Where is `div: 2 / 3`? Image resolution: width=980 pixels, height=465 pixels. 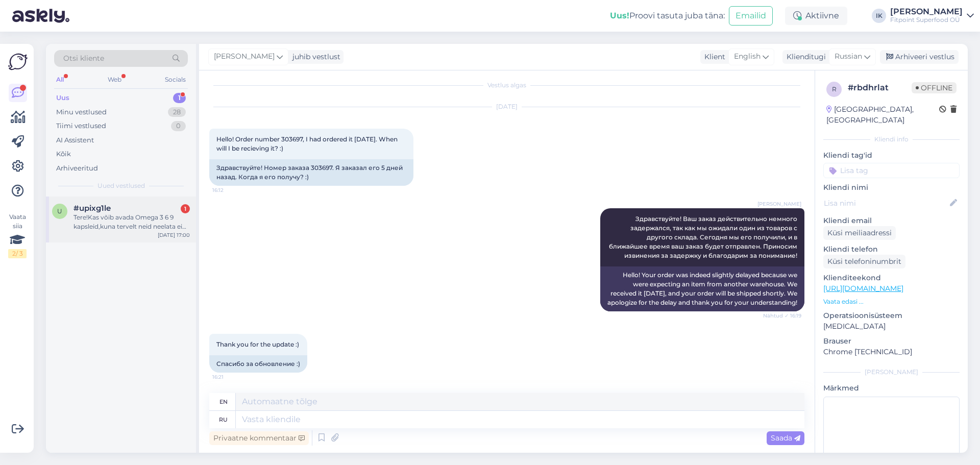 div: 2 / 3 is located at coordinates (17, 254).